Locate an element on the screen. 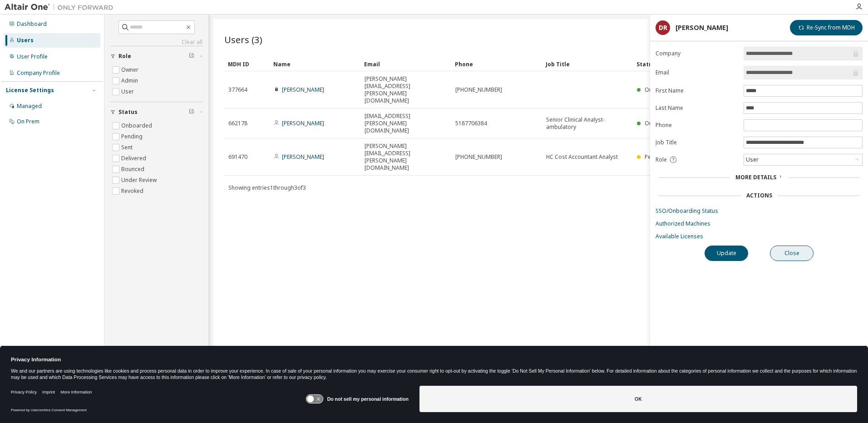  a: Authorized Machines is located at coordinates (759, 224).